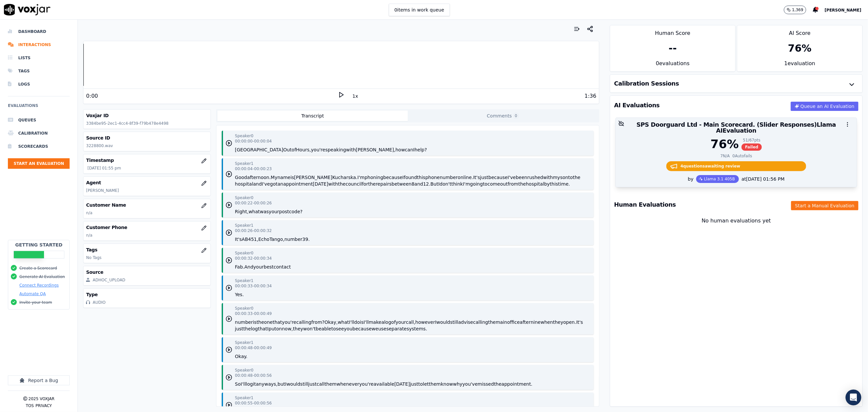 Image resolution: width=868 pixels, height=412 pixels. What do you see at coordinates (44, 405) in the screenshot?
I see `button: Privacy` at bounding box center [44, 405].